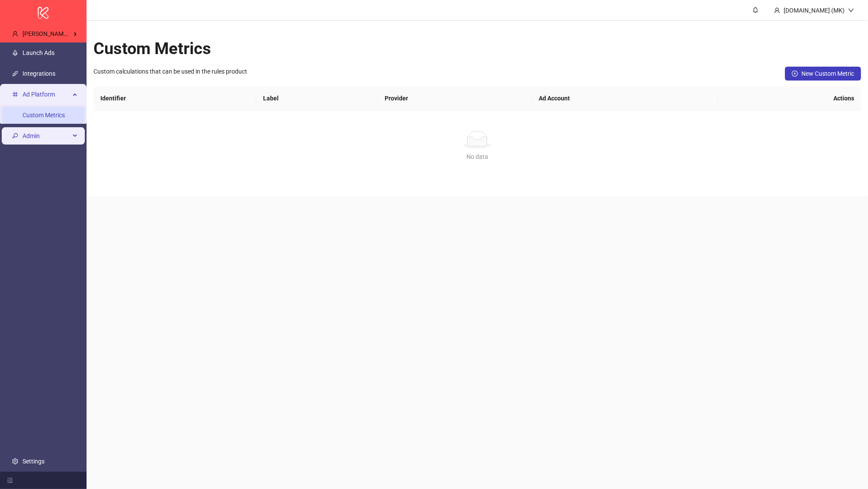  I want to click on th: Ad Account, so click(625, 98).